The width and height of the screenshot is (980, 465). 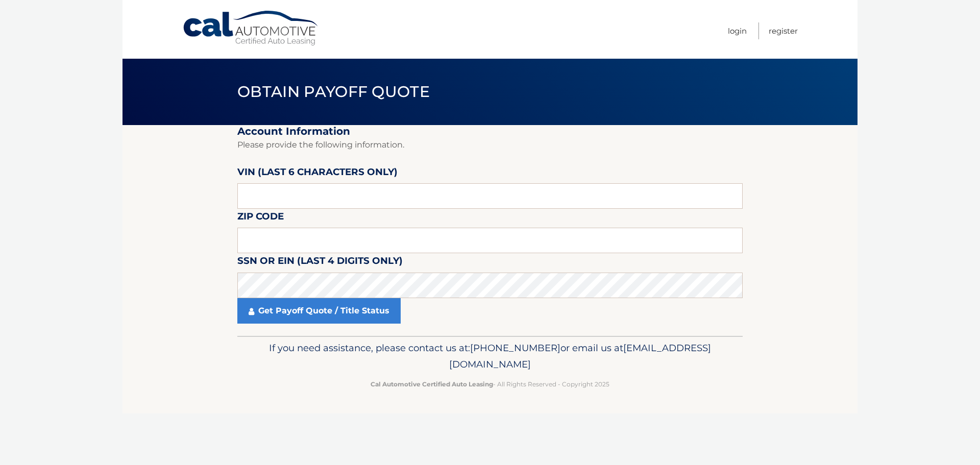 I want to click on a: Login, so click(x=737, y=30).